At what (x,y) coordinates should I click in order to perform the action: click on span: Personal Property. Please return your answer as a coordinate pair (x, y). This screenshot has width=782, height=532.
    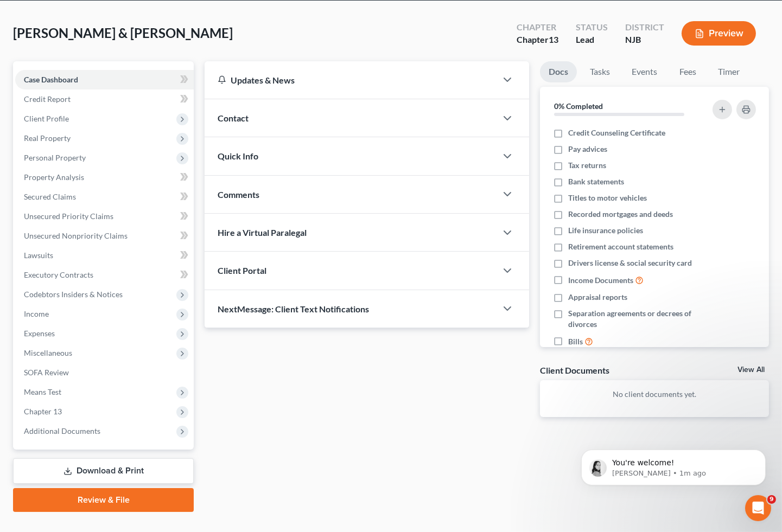
    Looking at the image, I should click on (55, 157).